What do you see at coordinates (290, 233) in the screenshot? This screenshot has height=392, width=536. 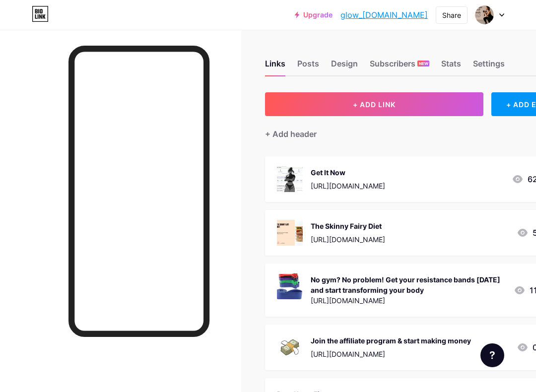 I see `img: The Skinny Fairy Diet` at bounding box center [290, 233].